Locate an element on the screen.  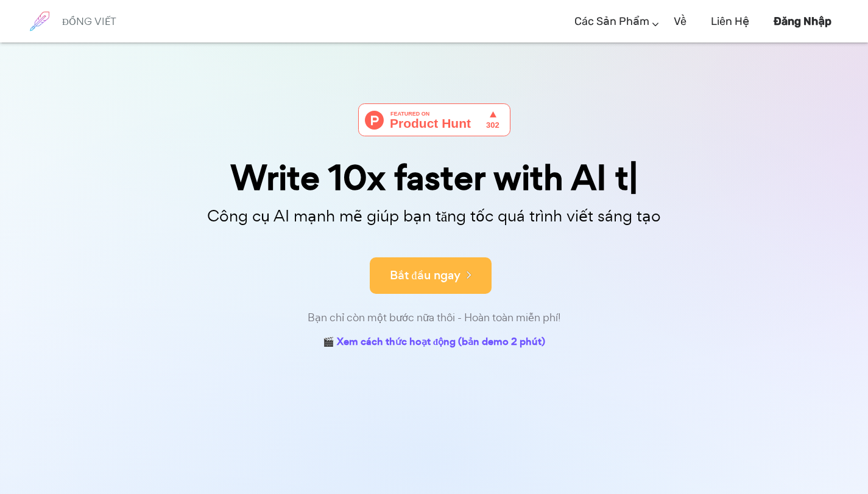
font: Đăng nhập is located at coordinates (802, 21).